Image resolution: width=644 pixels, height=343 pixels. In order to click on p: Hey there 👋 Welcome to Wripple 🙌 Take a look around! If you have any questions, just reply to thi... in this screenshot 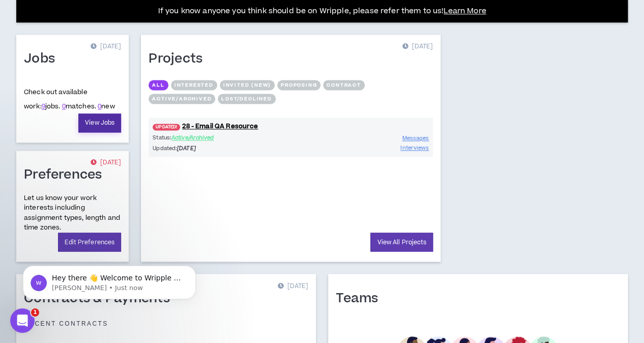, I will do `click(110, 34)`.